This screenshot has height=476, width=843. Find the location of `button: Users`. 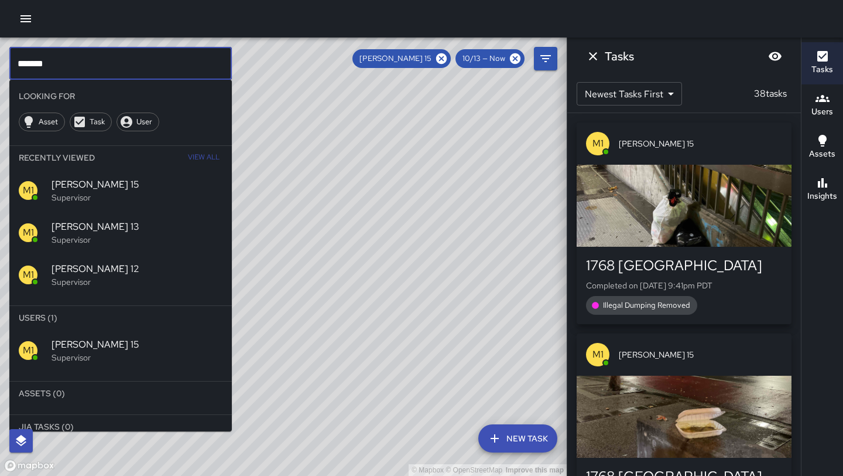

button: Users is located at coordinates (822, 105).